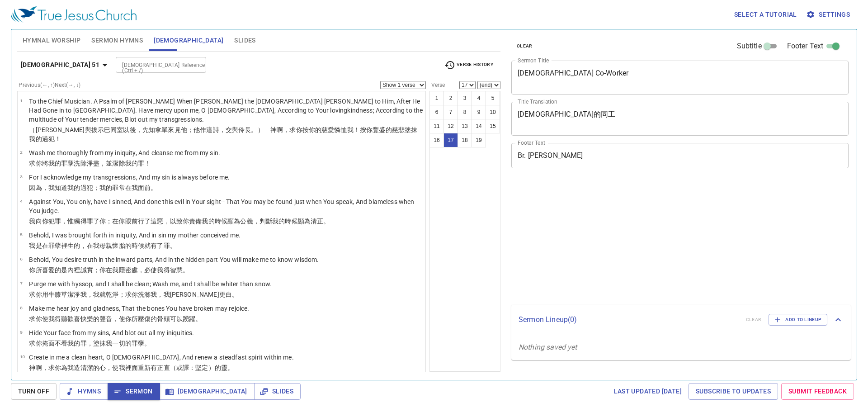 Image resolution: width=868 pixels, height=412 pixels. Describe the element at coordinates (161, 367) in the screenshot. I see `p: 神` at that location.